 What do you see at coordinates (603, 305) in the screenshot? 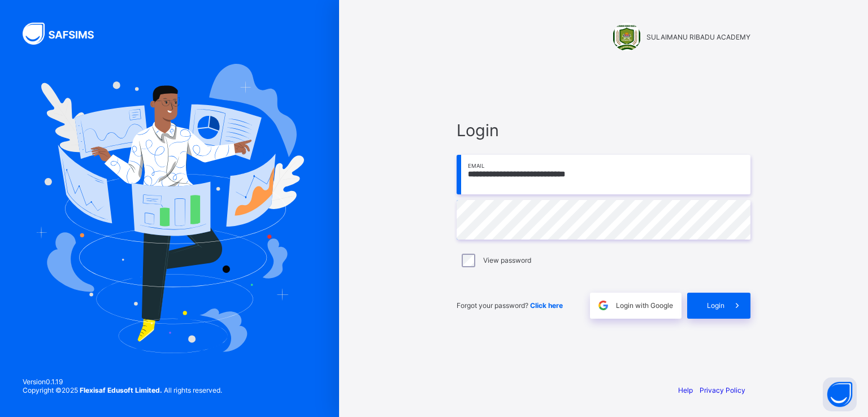
I see `img: google.396cfc9801f0270233282035f929180a.svg` at bounding box center [603, 305].